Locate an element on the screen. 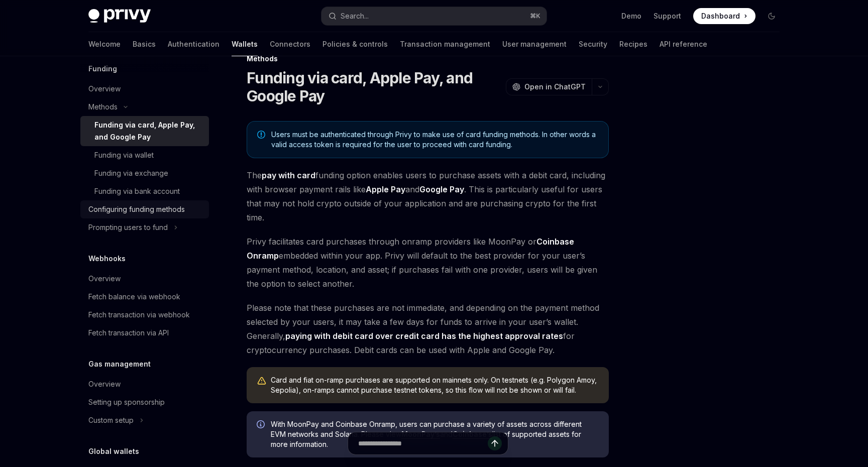  a: Authentication is located at coordinates (194, 44).